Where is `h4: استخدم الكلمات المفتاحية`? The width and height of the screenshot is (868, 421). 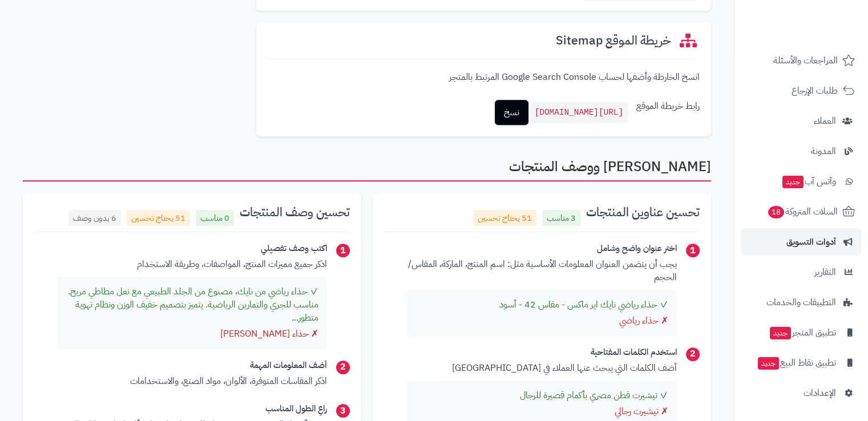
h4: استخدم الكلمات المفتاحية is located at coordinates (542, 352).